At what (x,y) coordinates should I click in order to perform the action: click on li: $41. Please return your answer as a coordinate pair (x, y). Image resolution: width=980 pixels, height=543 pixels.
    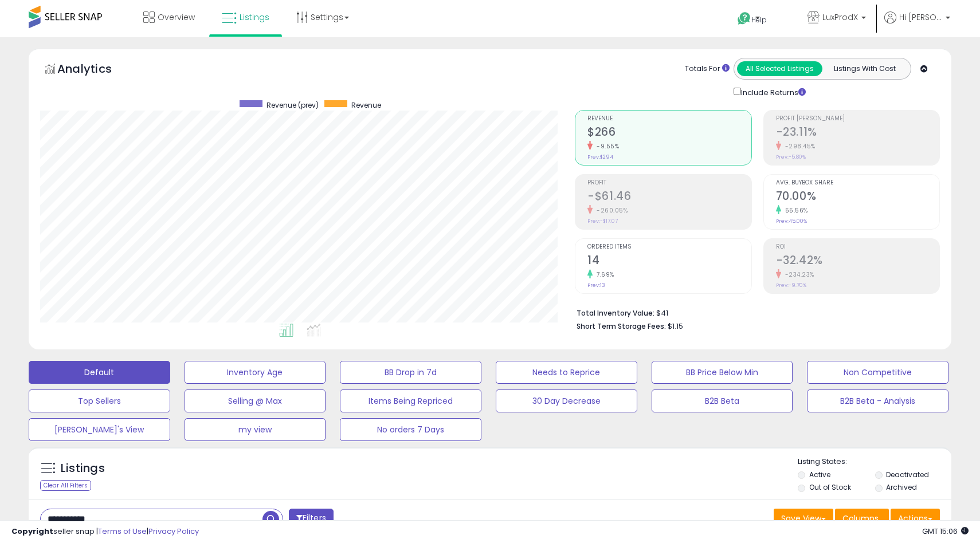
    Looking at the image, I should click on (754, 312).